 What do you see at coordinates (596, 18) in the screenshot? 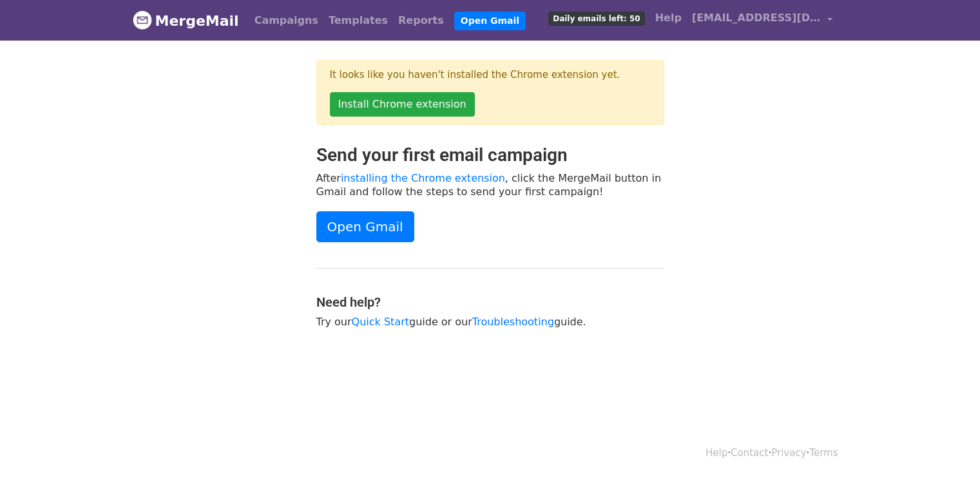
I see `a: Daily emails left: 50` at bounding box center [596, 18].